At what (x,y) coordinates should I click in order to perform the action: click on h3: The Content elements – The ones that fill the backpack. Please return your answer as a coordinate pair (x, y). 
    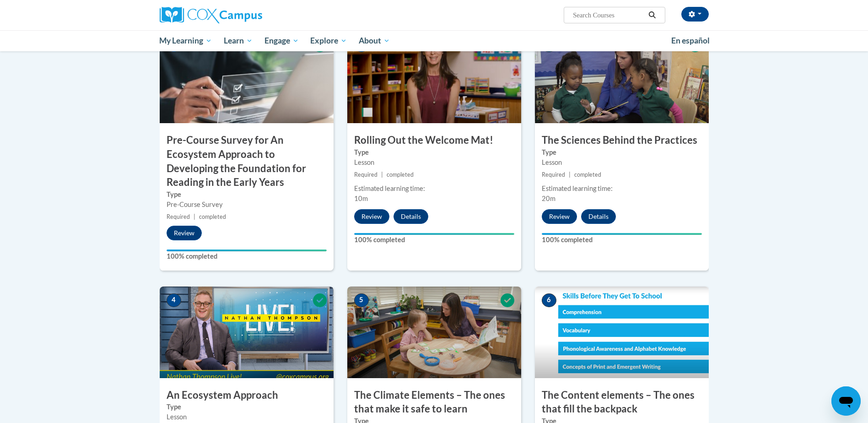
    Looking at the image, I should click on (622, 402).